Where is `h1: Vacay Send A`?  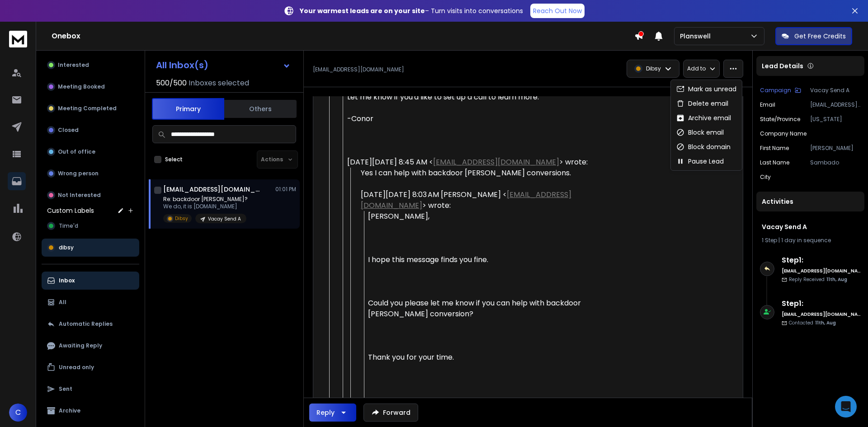 h1: Vacay Send A is located at coordinates (810, 227).